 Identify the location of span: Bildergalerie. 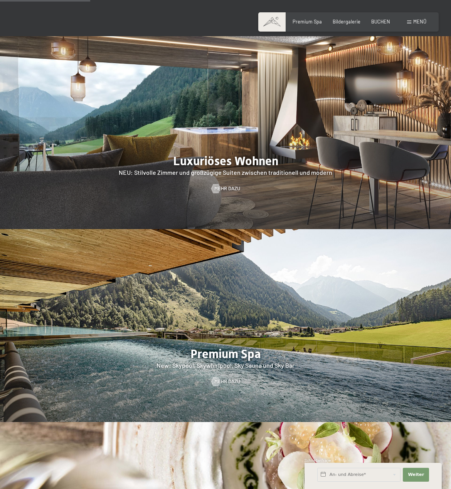
(346, 22).